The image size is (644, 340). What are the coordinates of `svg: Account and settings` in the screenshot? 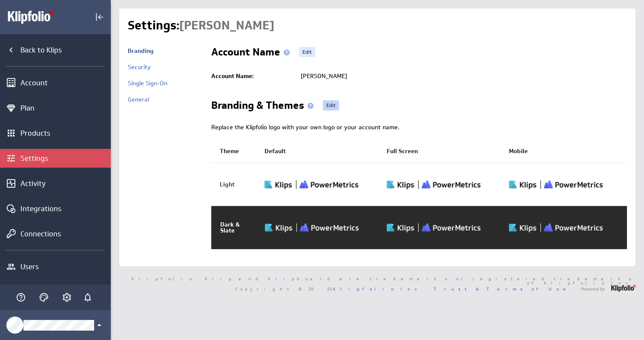 It's located at (67, 297).